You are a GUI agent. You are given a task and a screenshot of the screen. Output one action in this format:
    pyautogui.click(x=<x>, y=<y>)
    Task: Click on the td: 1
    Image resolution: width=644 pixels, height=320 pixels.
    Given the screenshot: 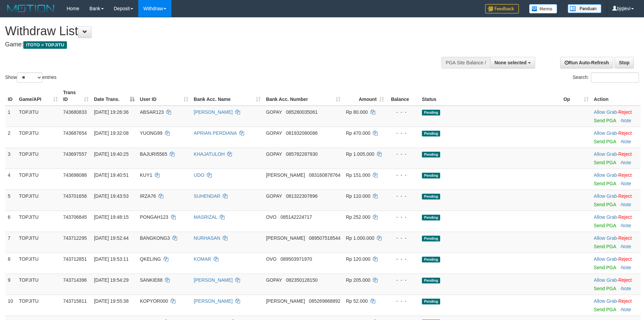 What is the action you would take?
    pyautogui.click(x=11, y=116)
    